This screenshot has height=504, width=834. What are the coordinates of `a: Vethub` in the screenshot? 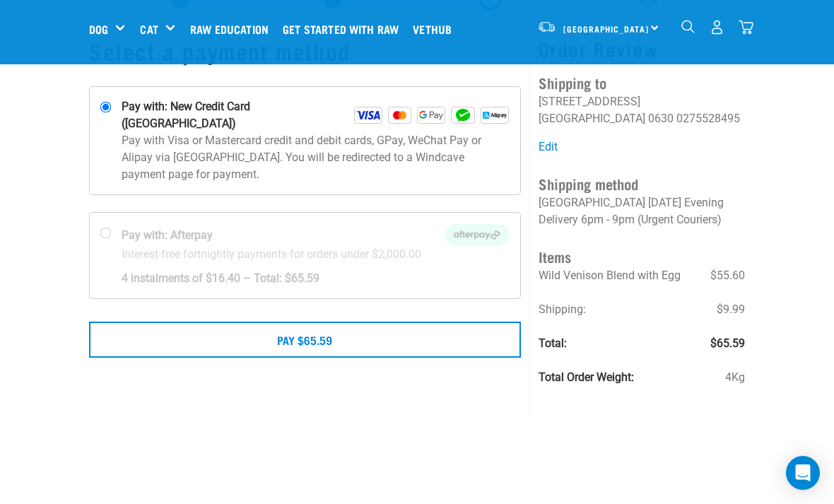 It's located at (436, 29).